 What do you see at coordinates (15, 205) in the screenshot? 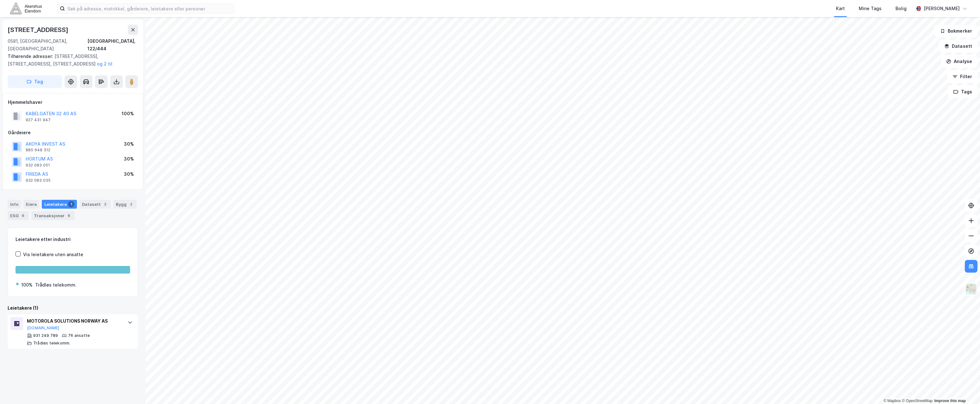
I see `div: Info` at bounding box center [15, 205].